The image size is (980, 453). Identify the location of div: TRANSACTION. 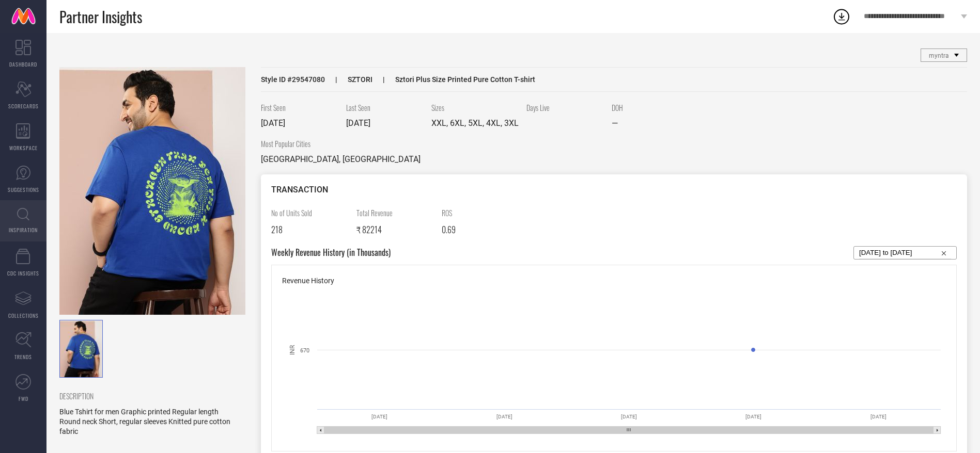
(614, 190).